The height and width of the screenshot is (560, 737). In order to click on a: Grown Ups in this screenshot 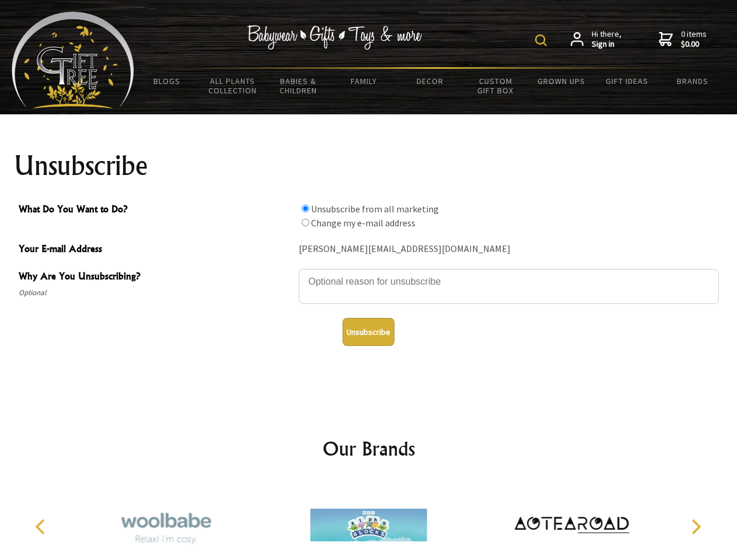, I will do `click(561, 81)`.